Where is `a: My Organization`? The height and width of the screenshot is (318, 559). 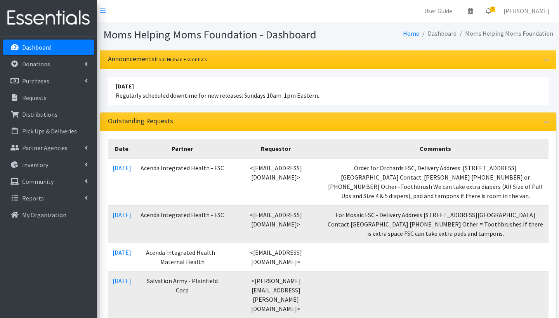
a: My Organization is located at coordinates (49, 215).